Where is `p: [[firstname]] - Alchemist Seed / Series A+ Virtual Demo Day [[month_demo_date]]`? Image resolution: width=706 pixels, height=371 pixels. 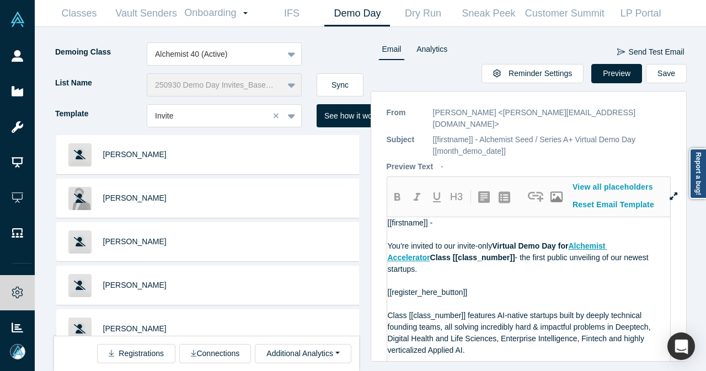 p: [[firstname]] - Alchemist Seed / Series A+ Virtual Demo Day [[month_demo_date]] is located at coordinates (552, 146).